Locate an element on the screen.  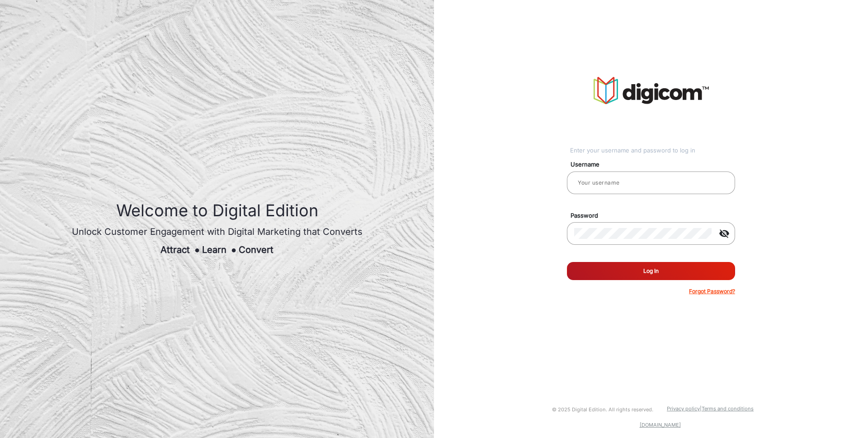
a: Terms and conditions is located at coordinates (728, 408).